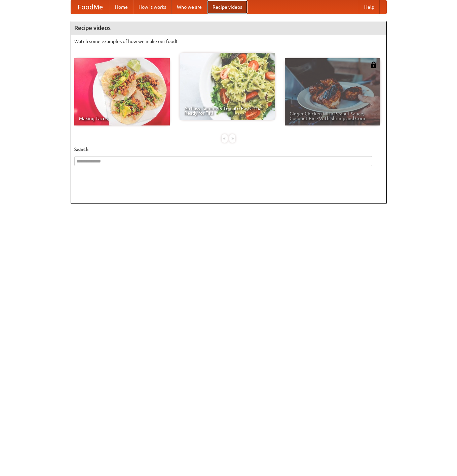 Image resolution: width=457 pixels, height=476 pixels. I want to click on a: FoodMe, so click(90, 7).